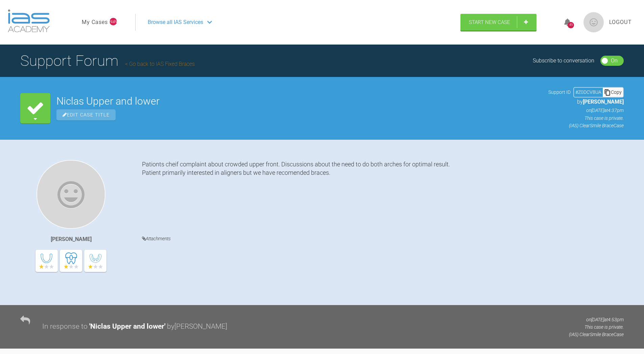 Image resolution: width=644 pixels, height=354 pixels. I want to click on div: Copy, so click(613, 92).